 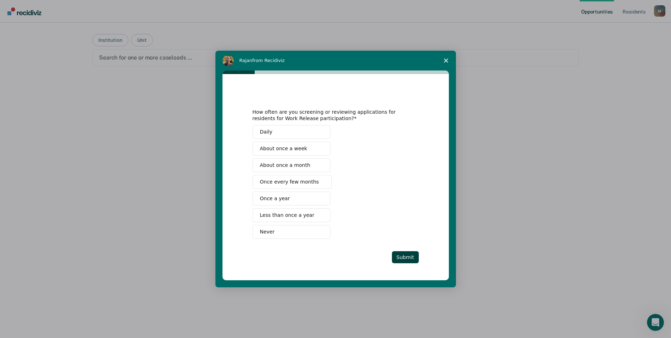 What do you see at coordinates (292, 215) in the screenshot?
I see `button: Less than once a year` at bounding box center [292, 215].